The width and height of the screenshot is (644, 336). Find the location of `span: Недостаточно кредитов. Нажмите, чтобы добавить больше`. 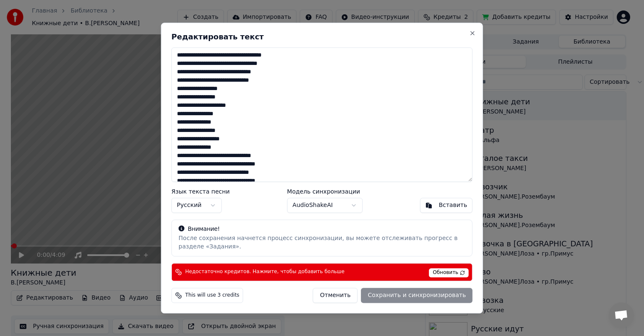

span: Недостаточно кредитов. Нажмите, чтобы добавить больше is located at coordinates (265, 272).